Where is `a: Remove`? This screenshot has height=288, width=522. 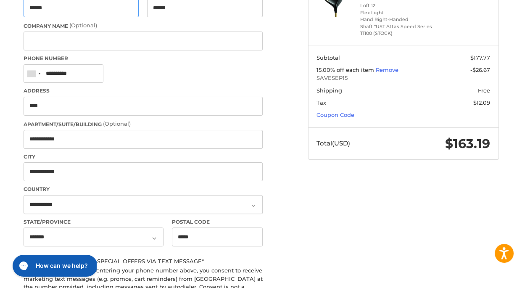 a: Remove is located at coordinates (387, 70).